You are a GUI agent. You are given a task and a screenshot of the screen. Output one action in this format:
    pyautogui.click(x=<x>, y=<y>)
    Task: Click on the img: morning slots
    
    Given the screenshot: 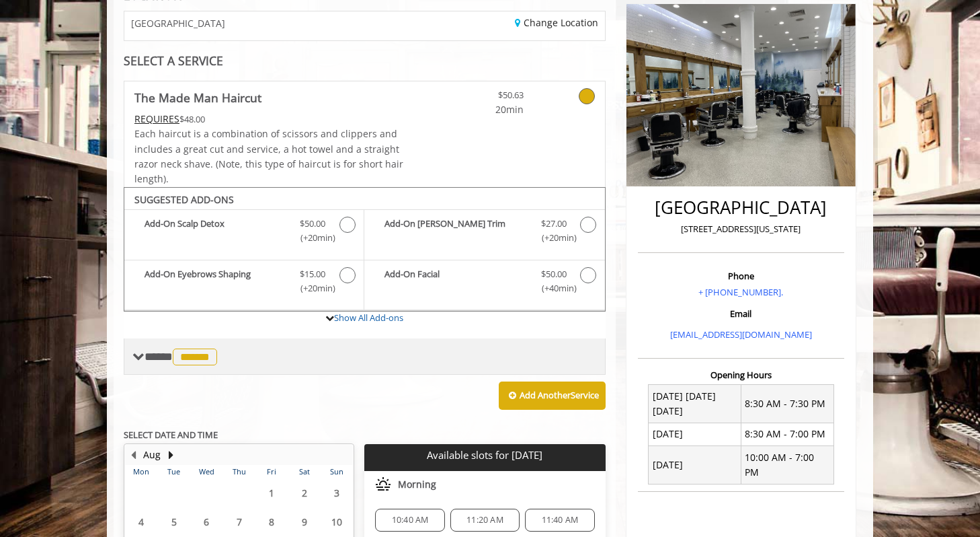 What is the action you would take?
    pyautogui.click(x=383, y=484)
    